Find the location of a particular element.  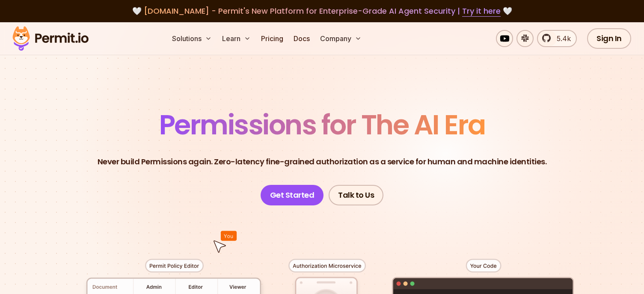

a: 5.4k is located at coordinates (557, 38).